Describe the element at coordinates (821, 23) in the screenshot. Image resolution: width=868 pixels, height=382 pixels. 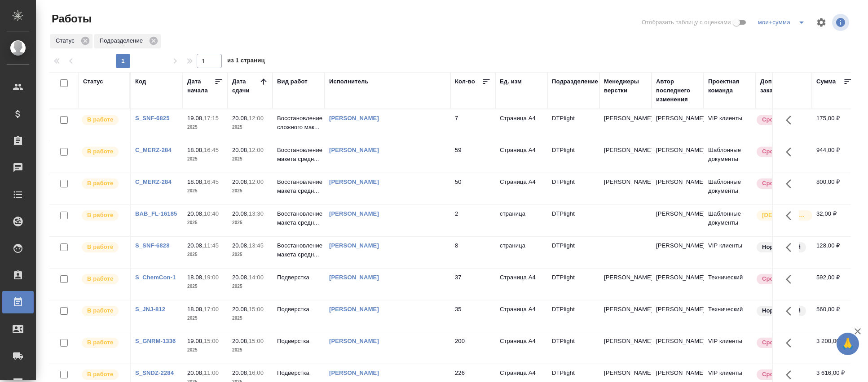
I see `span: Настроить таблицу` at that location.